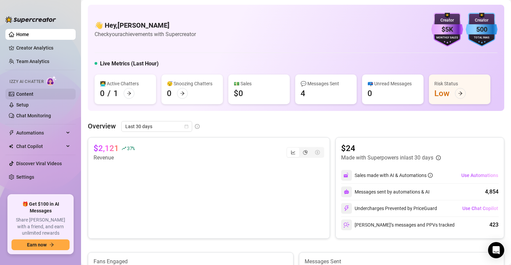  I want to click on article: Revenue, so click(114, 158).